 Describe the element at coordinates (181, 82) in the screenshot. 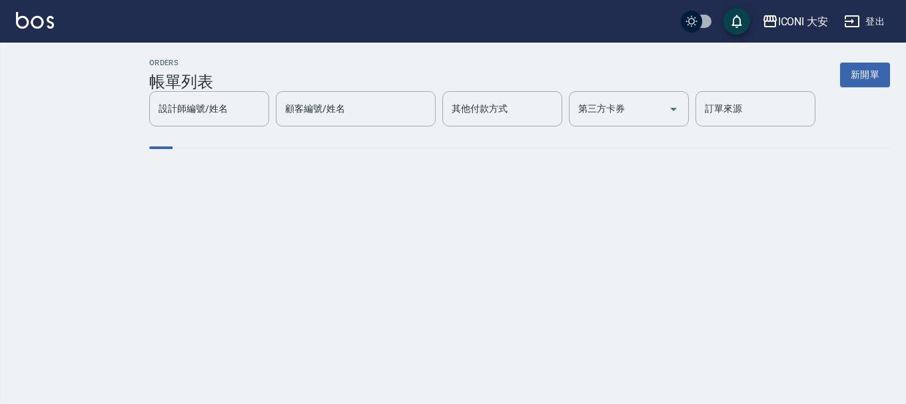

I see `h3: 帳單列表` at that location.